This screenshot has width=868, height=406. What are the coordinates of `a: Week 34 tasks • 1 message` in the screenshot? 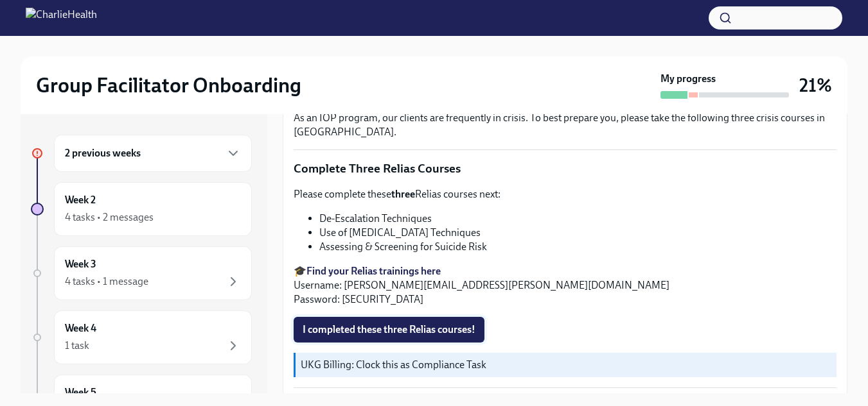 It's located at (141, 273).